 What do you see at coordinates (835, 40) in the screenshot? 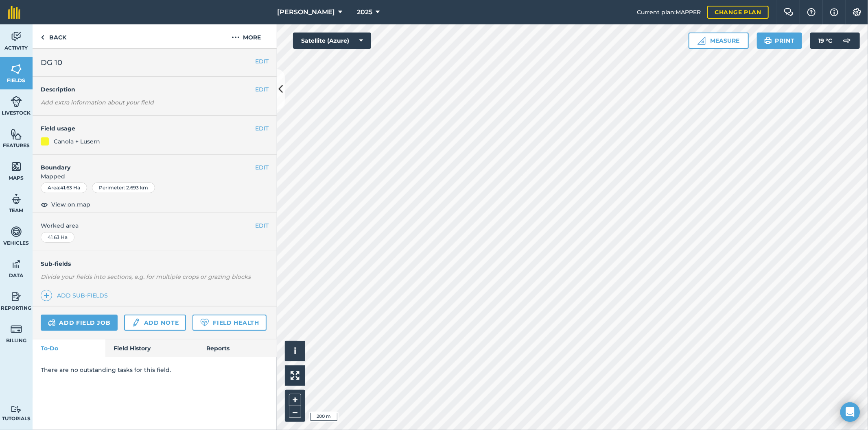
I see `button: 19 °C` at bounding box center [835, 40].